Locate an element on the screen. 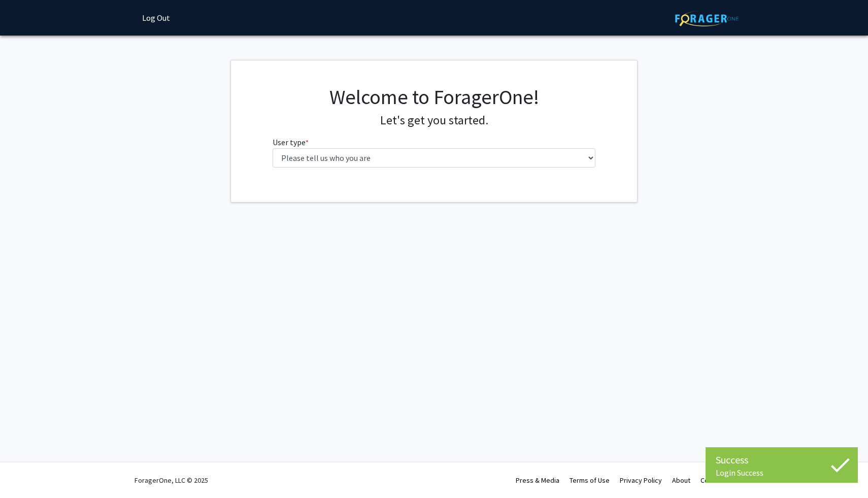 This screenshot has height=498, width=868. h1: Welcome to ForagerOne! is located at coordinates (434, 97).